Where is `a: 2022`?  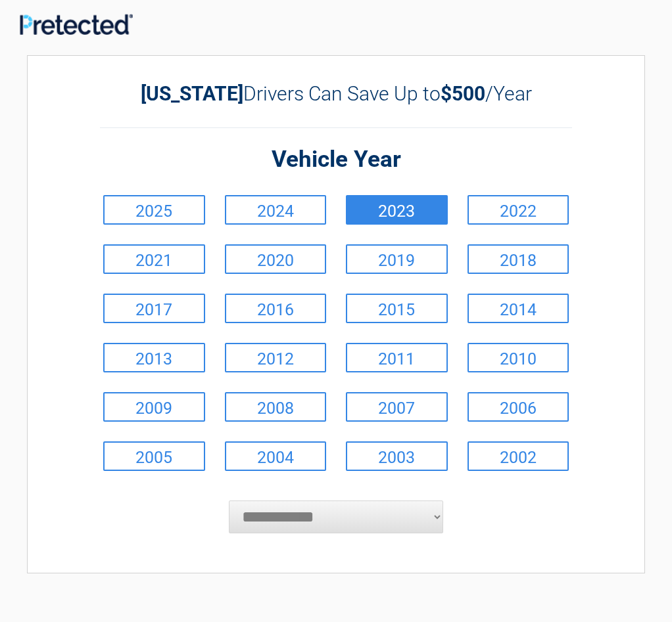
a: 2022 is located at coordinates (518, 210).